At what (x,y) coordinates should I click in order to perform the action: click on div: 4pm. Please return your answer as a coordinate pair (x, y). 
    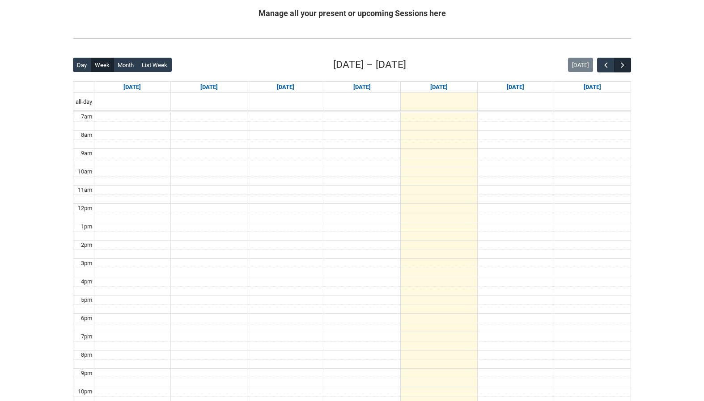
    Looking at the image, I should click on (86, 282).